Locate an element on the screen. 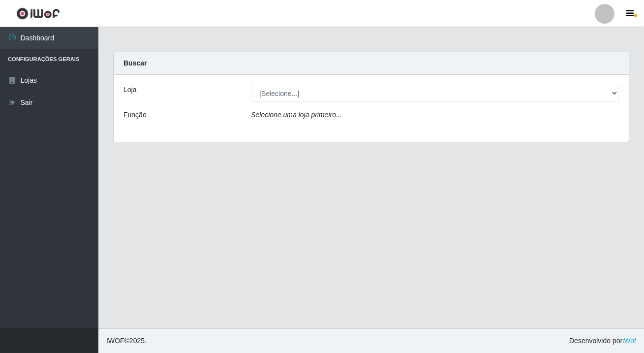 The image size is (644, 353). span: Desenvolvido por is located at coordinates (603, 341).